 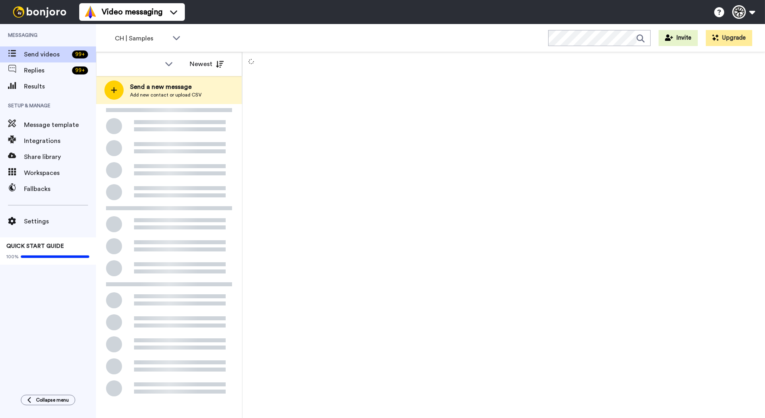 What do you see at coordinates (132, 12) in the screenshot?
I see `span: Video messaging` at bounding box center [132, 12].